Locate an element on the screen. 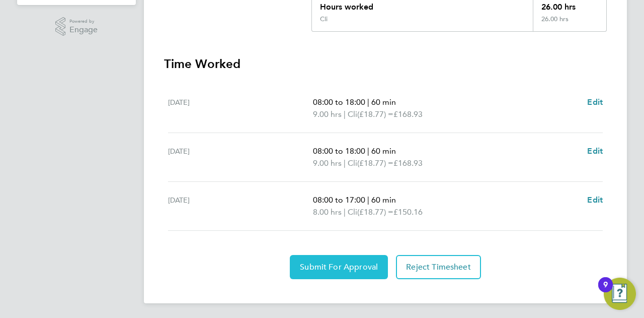  div: 9 is located at coordinates (606, 291).